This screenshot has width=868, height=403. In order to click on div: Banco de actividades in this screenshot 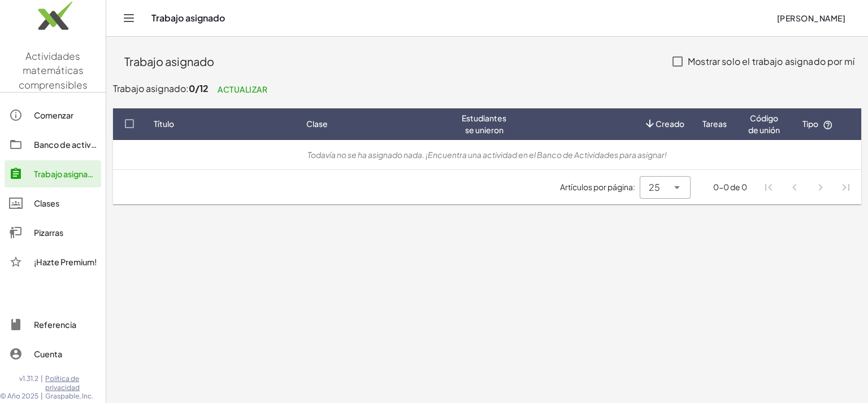, I will do `click(65, 145)`.